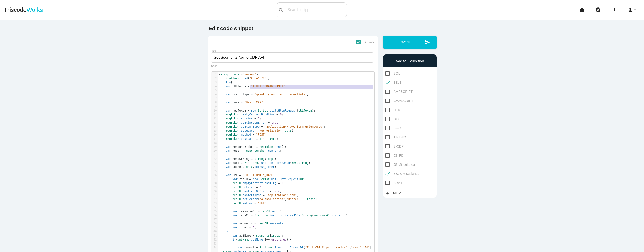  What do you see at coordinates (214, 82) in the screenshot?
I see `div: 3` at bounding box center [214, 82].